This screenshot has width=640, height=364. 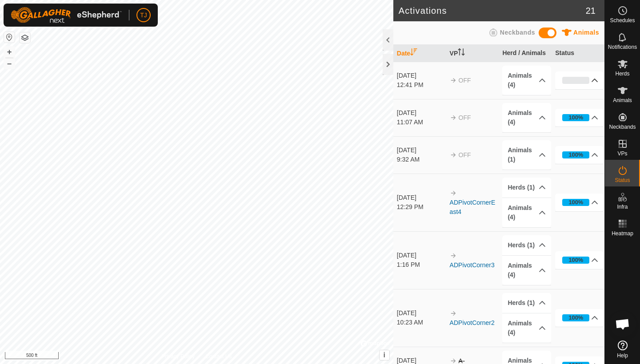 What do you see at coordinates (622, 234) in the screenshot?
I see `span: Heatmap` at bounding box center [622, 234].